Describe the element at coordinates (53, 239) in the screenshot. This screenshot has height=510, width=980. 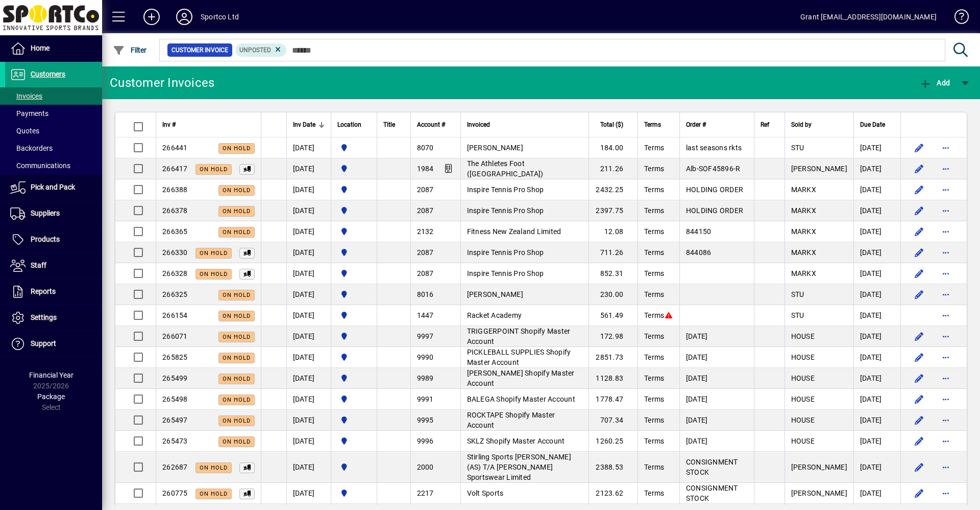
I see `a: Products` at that location.